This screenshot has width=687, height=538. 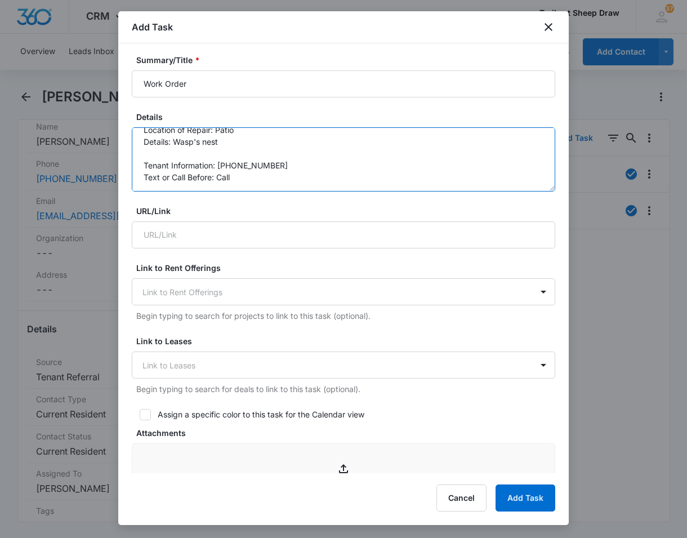 What do you see at coordinates (344, 84) in the screenshot?
I see `input: Summary/Title` at bounding box center [344, 84].